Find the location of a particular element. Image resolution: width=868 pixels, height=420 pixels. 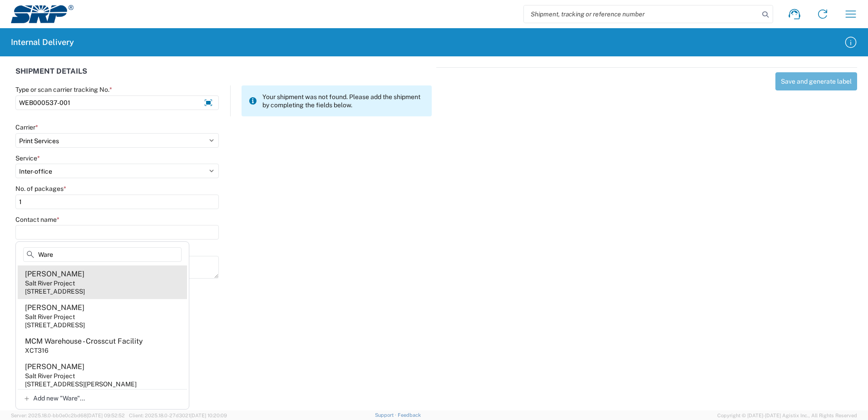

label: Carrier is located at coordinates (27, 127).